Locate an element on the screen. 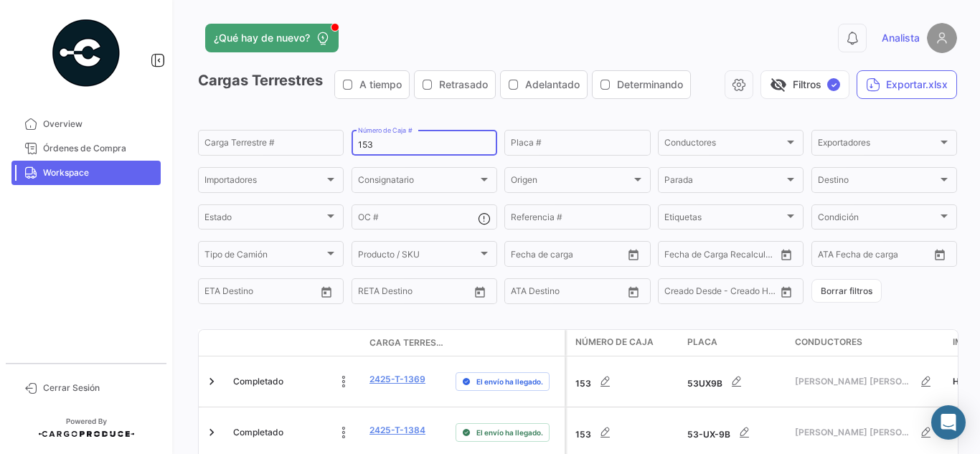 This screenshot has width=980, height=454. input: Creado Hasta is located at coordinates (749, 294).